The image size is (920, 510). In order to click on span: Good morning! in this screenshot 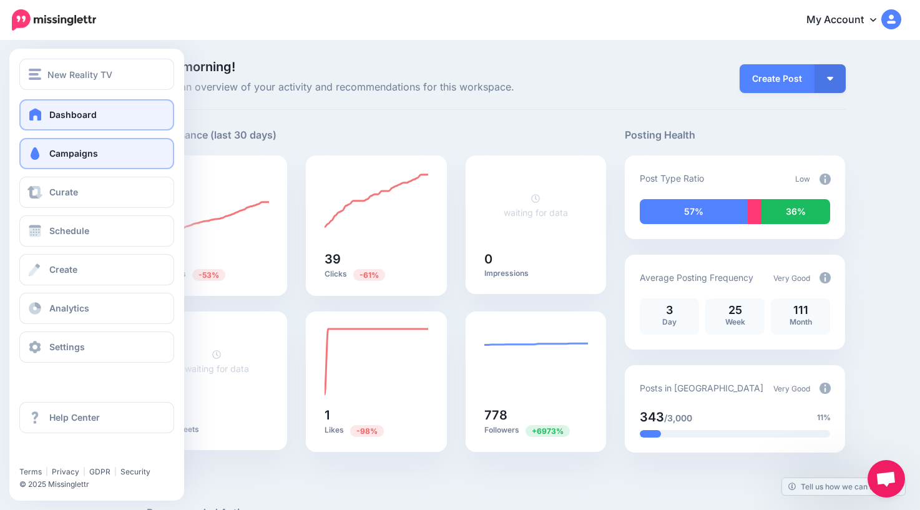, I will do `click(191, 67)`.